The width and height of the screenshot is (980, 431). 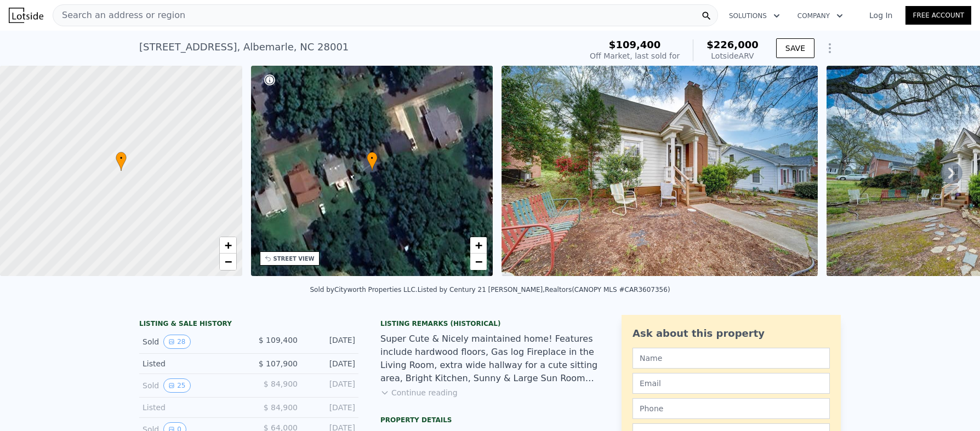 I want to click on input: Name, so click(x=731, y=359).